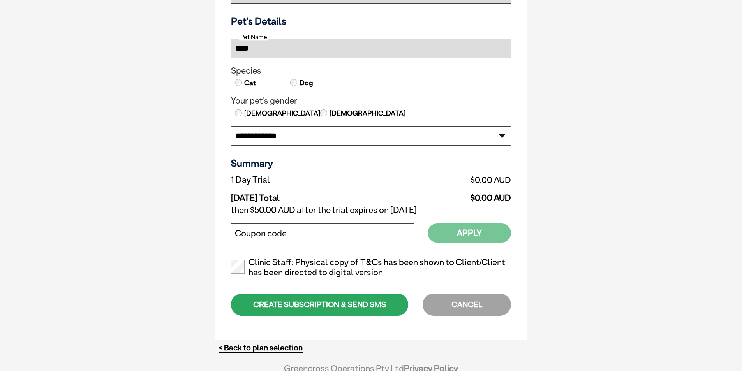 This screenshot has width=742, height=371. What do you see at coordinates (371, 21) in the screenshot?
I see `h3: Pet's Details` at bounding box center [371, 21].